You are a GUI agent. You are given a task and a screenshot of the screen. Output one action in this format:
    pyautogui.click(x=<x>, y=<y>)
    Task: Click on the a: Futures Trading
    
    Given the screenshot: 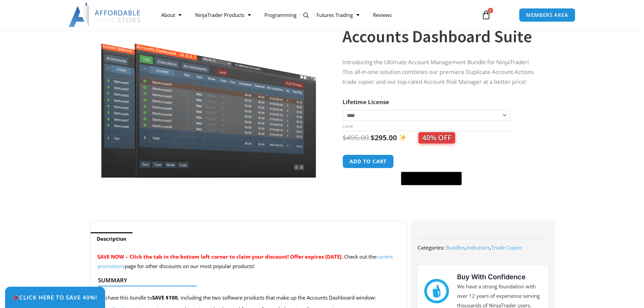 What is the action you would take?
    pyautogui.click(x=338, y=15)
    